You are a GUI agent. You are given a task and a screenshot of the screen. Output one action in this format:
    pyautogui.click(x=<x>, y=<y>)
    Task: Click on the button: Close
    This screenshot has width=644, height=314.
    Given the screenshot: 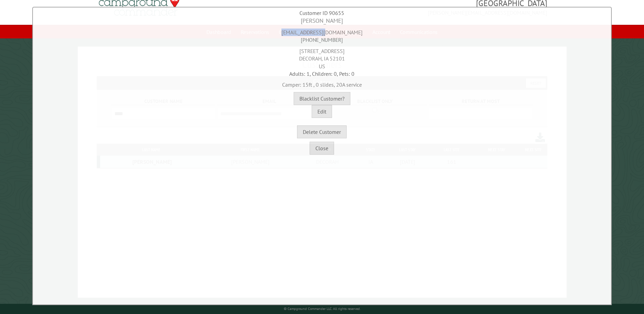 What is the action you would take?
    pyautogui.click(x=322, y=149)
    